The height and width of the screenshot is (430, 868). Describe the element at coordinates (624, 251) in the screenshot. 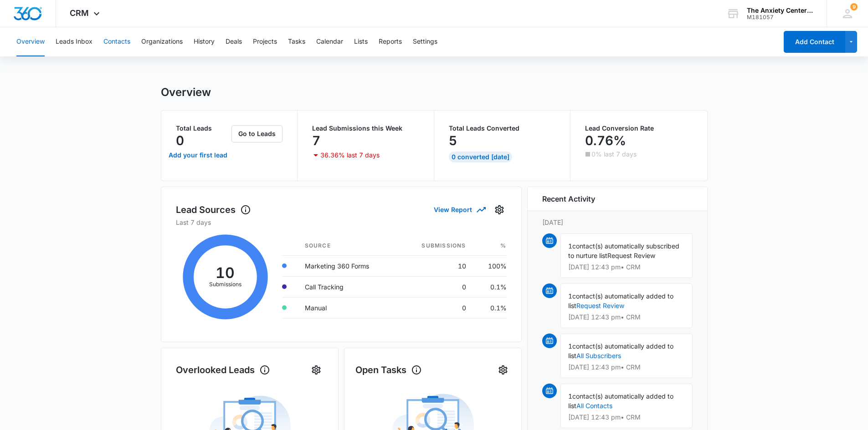

I see `span: contact(s) automatically subscribed to nurture list` at that location.